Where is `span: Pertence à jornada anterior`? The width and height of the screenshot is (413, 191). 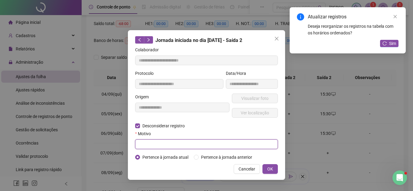 span: Pertence à jornada anterior is located at coordinates (226, 157).